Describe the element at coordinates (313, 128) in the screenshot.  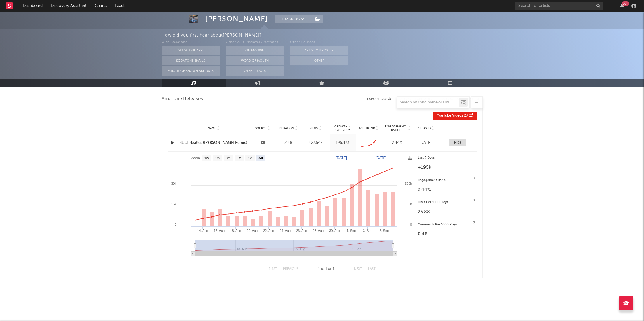
I see `span: Views` at that location.